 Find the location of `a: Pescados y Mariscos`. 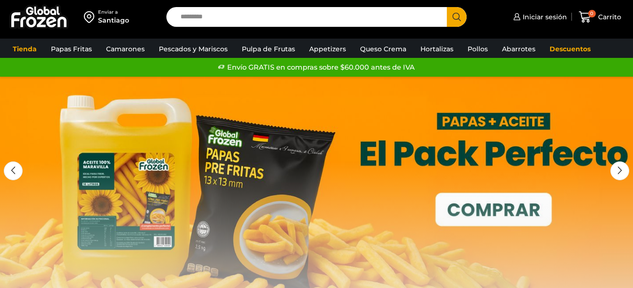

a: Pescados y Mariscos is located at coordinates (193, 49).